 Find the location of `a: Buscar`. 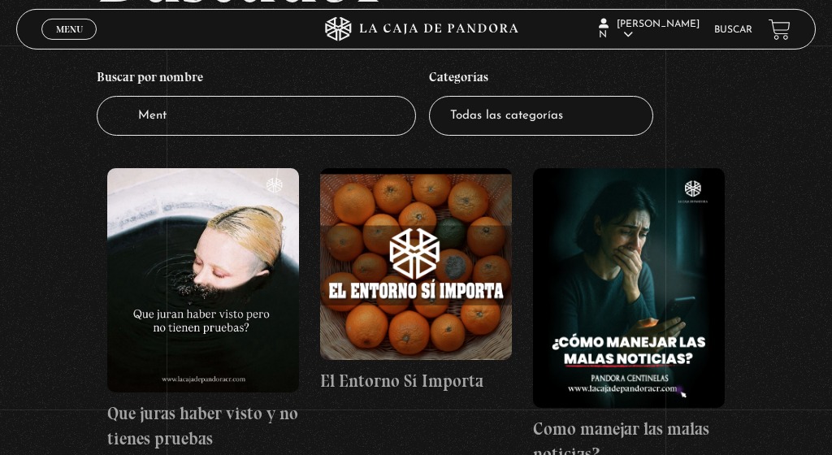

a: Buscar is located at coordinates (733, 30).